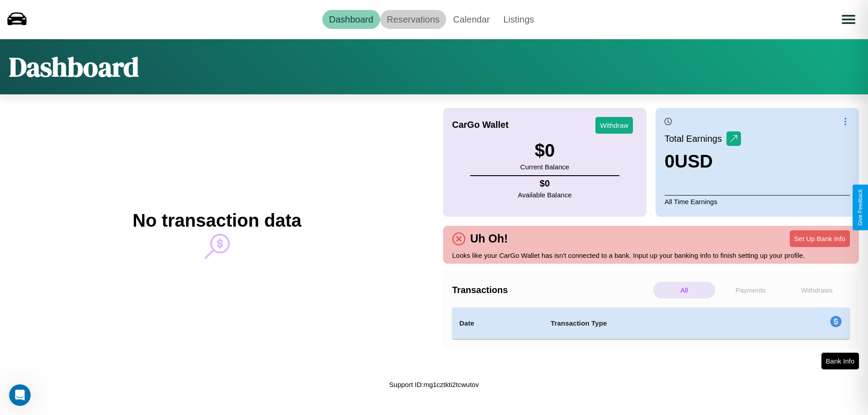  What do you see at coordinates (817, 290) in the screenshot?
I see `p: Withdraws` at bounding box center [817, 290].